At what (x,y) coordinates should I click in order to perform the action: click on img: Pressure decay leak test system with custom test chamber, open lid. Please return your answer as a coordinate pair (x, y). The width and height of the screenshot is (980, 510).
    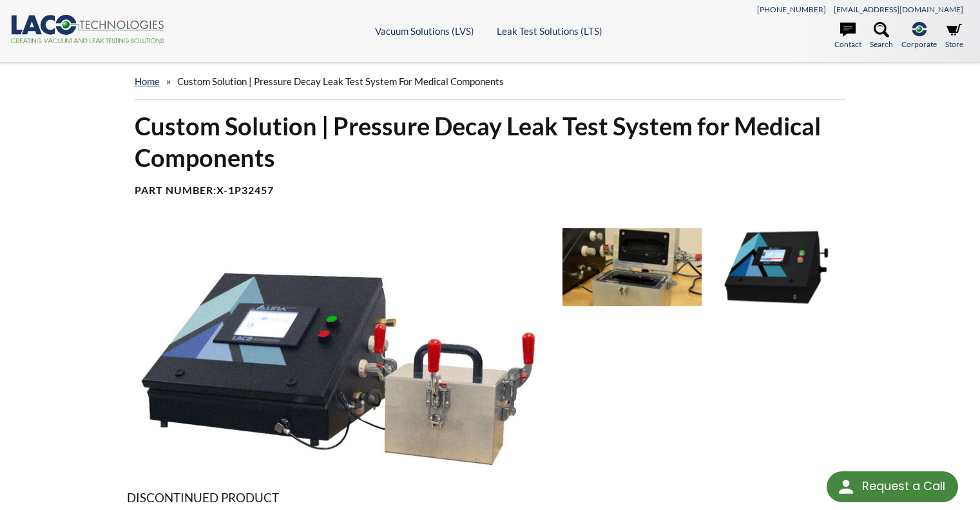
    Looking at the image, I should click on (632, 267).